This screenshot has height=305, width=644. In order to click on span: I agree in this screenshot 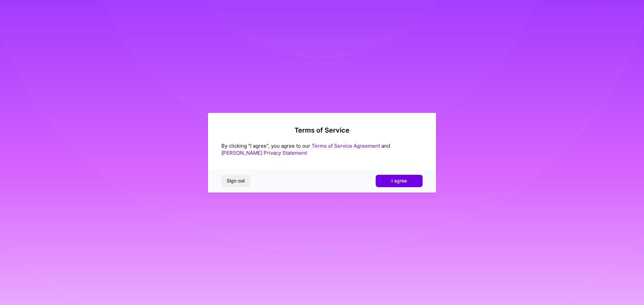, I will do `click(399, 181)`.